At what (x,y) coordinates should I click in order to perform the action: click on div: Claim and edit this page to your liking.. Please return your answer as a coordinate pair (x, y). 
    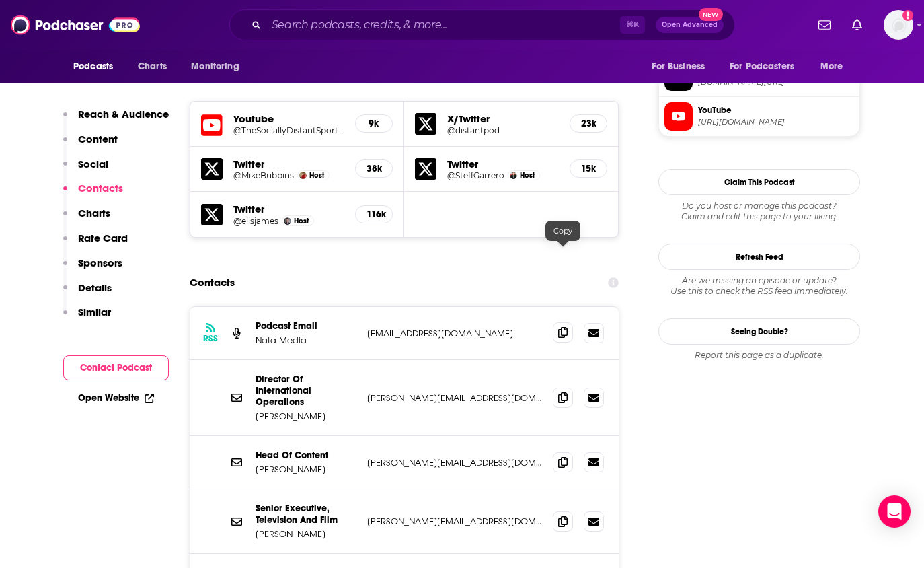
    Looking at the image, I should click on (759, 211).